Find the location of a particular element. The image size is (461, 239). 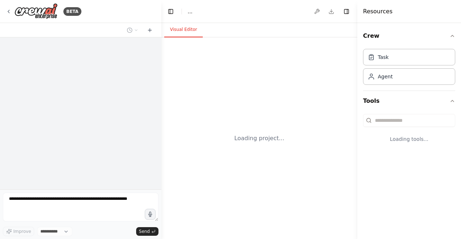

button: Improve is located at coordinates (18, 232).